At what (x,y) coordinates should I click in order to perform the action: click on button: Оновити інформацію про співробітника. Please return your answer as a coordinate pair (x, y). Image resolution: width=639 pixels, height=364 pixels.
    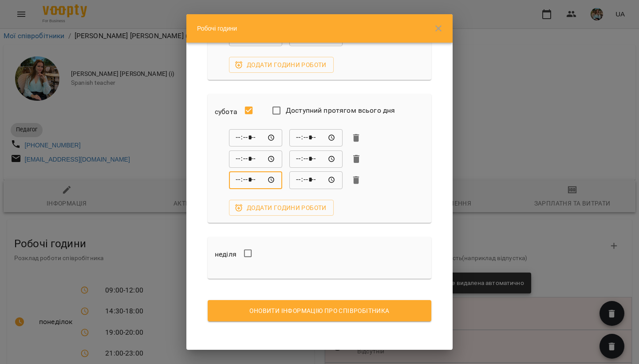
    Looking at the image, I should click on (320, 310).